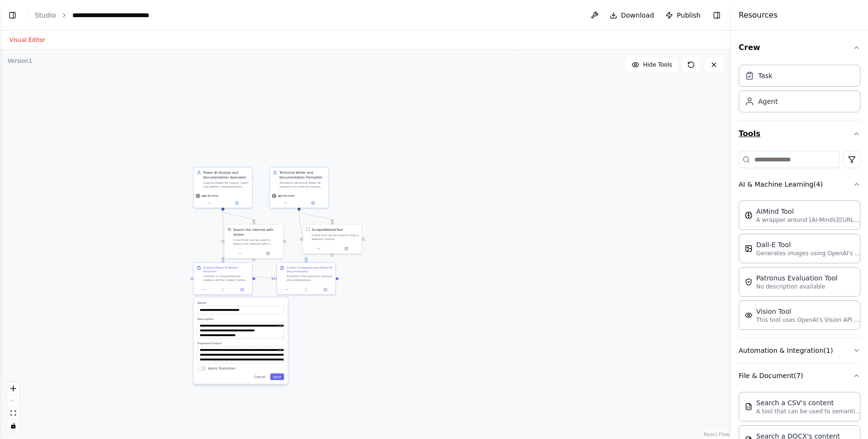  What do you see at coordinates (226, 185) in the screenshot?
I see `div: Analyze Power BI {report_type} and gather comprehensive information about data sources, visualiza...` at bounding box center [226, 185].